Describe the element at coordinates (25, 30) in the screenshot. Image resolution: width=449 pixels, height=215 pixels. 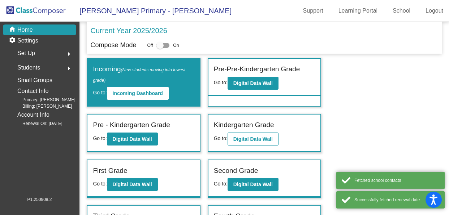
I see `p: Home` at that location.